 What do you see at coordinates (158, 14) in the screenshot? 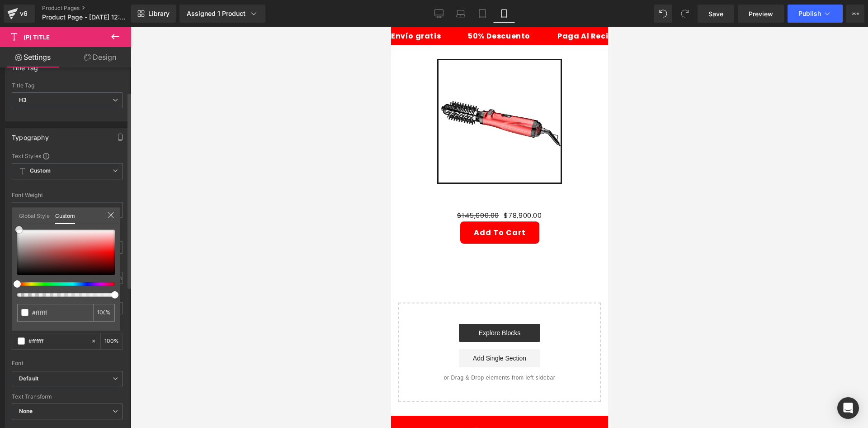
I see `span: Library` at bounding box center [158, 14].